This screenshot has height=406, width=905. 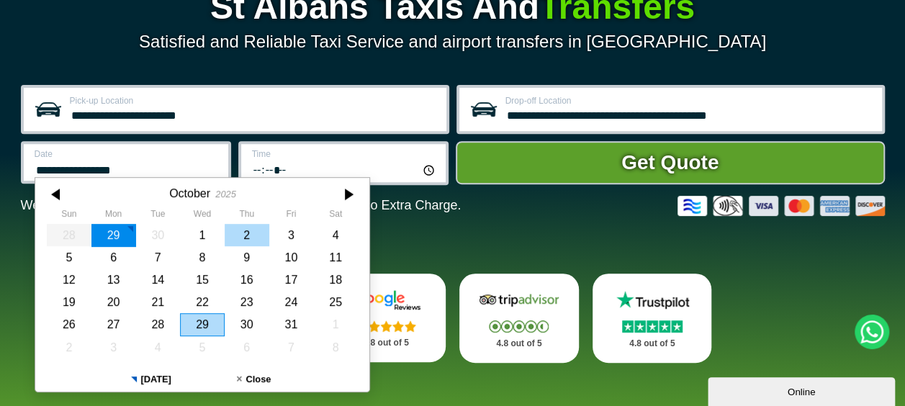 What do you see at coordinates (336, 235) in the screenshot?
I see `div: 04 October 2025` at bounding box center [336, 235].